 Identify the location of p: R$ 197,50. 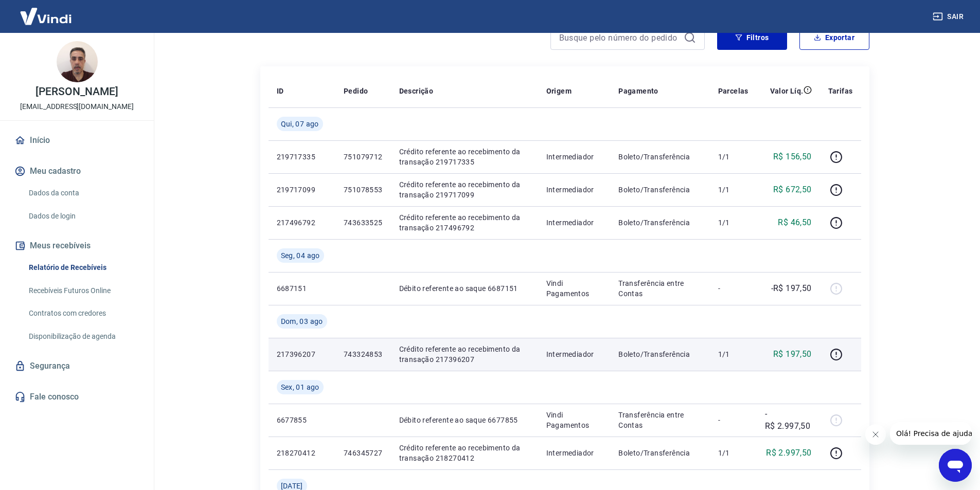
(792, 354).